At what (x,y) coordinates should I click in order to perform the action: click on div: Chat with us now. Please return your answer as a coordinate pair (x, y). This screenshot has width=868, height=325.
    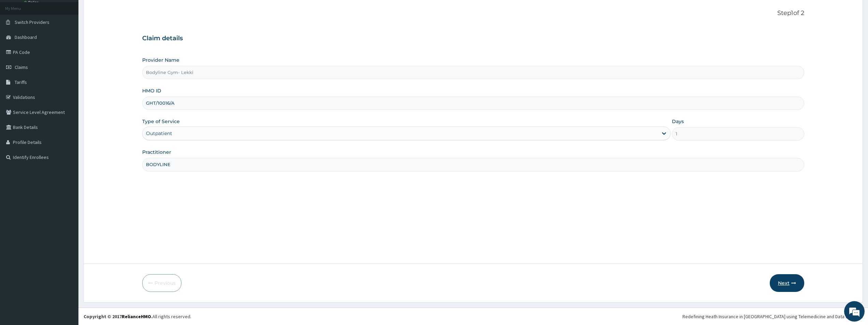
    Looking at the image, I should click on (75, 43).